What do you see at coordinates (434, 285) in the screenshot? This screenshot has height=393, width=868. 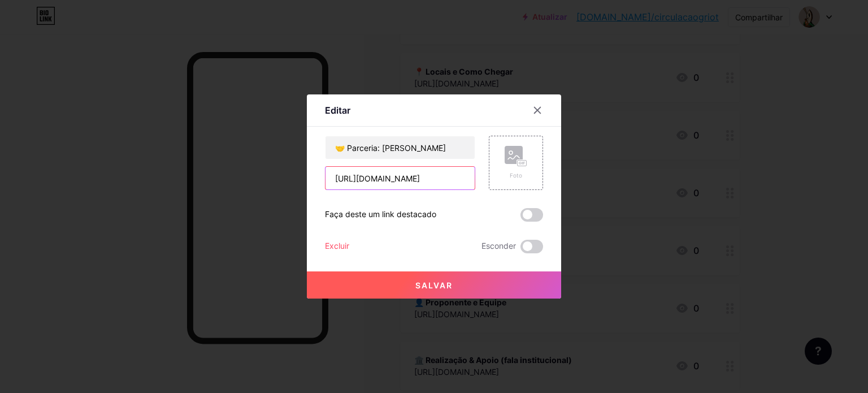 I see `button: Salvar` at bounding box center [434, 285].